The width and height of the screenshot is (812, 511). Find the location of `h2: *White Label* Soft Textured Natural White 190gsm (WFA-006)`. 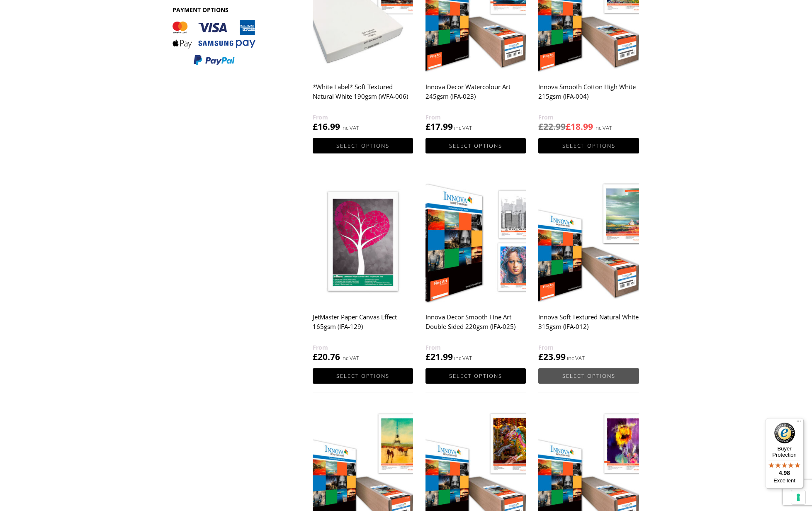

h2: *White Label* Soft Textured Natural White 190gsm (WFA-006) is located at coordinates (363, 96).